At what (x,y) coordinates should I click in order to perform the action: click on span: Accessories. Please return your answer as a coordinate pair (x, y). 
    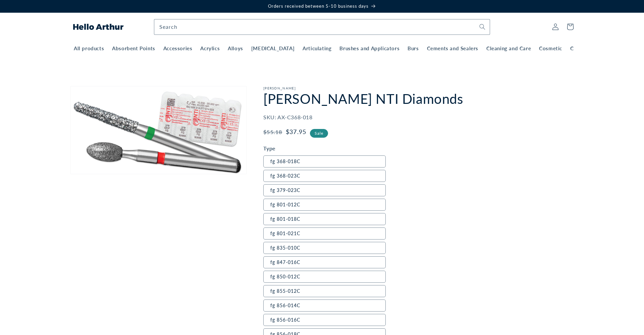
    Looking at the image, I should click on (178, 48).